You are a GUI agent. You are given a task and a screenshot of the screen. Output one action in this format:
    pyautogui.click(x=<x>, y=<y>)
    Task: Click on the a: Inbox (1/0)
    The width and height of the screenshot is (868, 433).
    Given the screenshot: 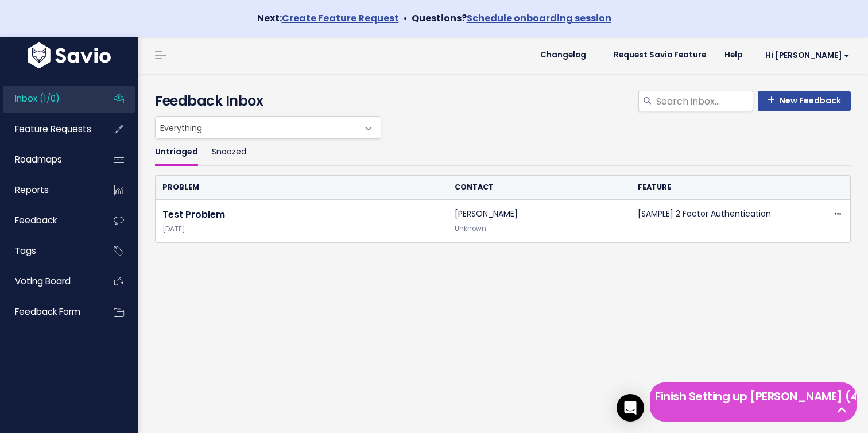 What is the action you would take?
    pyautogui.click(x=49, y=99)
    